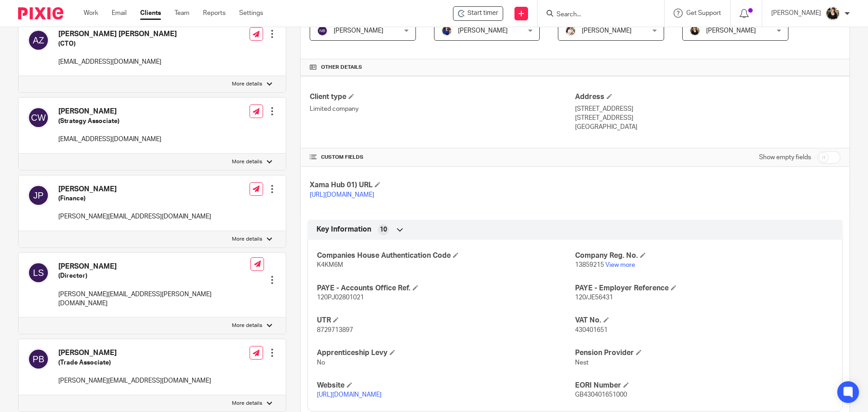 This screenshot has width=868, height=412. Describe the element at coordinates (571, 31) in the screenshot. I see `img: Kayleigh%20Henson.jpeg` at that location.